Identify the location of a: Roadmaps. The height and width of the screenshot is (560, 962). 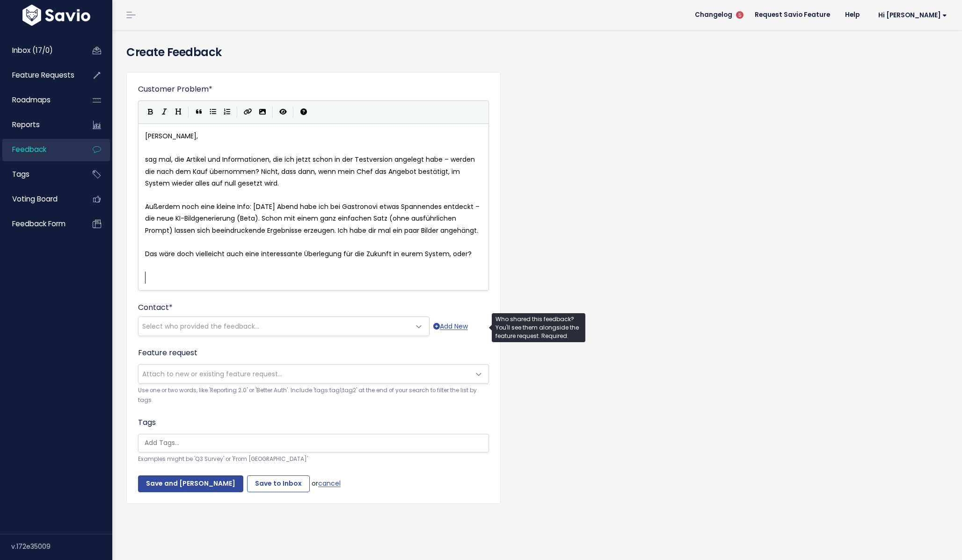
(40, 100).